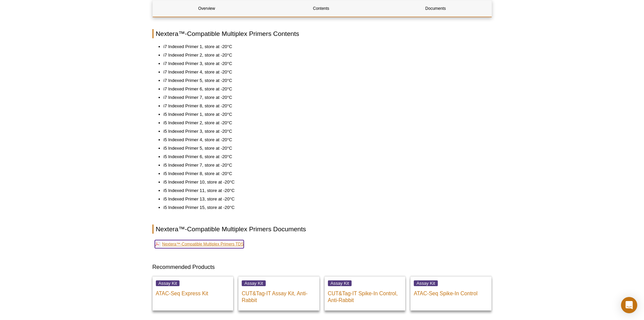 The image size is (644, 320). What do you see at coordinates (324, 156) in the screenshot?
I see `li: i5 Indexed Primer 6, store at -20°C` at bounding box center [324, 156].